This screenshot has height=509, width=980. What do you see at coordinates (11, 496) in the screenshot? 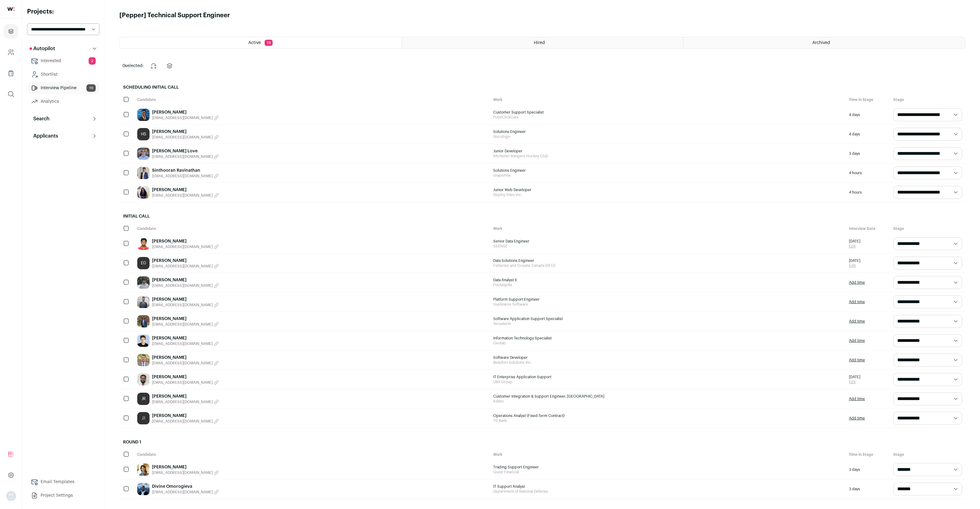
I see `img: nopic.png` at bounding box center [11, 496].